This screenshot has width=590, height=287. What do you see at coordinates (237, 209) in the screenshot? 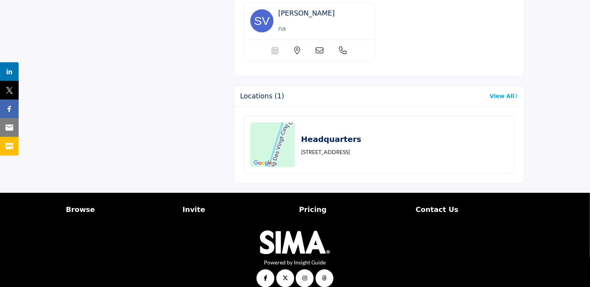
I see `a: Invite` at bounding box center [237, 209].